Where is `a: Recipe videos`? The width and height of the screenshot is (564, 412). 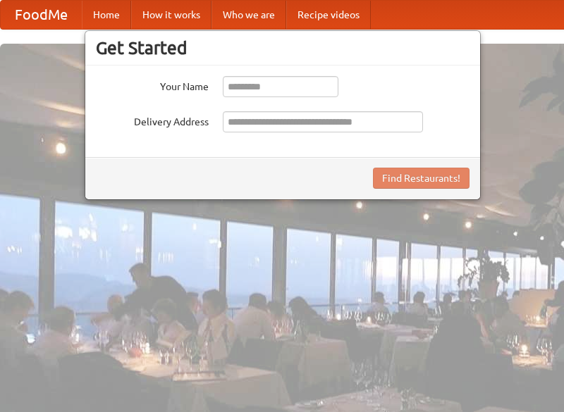
a: Recipe videos is located at coordinates (329, 15).